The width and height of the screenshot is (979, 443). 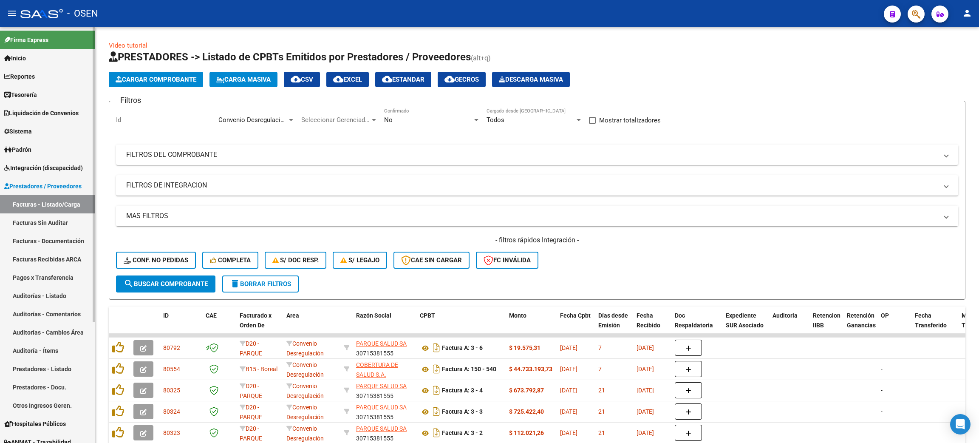 What do you see at coordinates (156, 79) in the screenshot?
I see `span: Cargar Comprobante` at bounding box center [156, 79].